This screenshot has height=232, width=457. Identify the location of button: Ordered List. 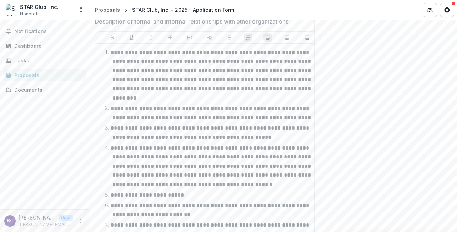
(248, 37).